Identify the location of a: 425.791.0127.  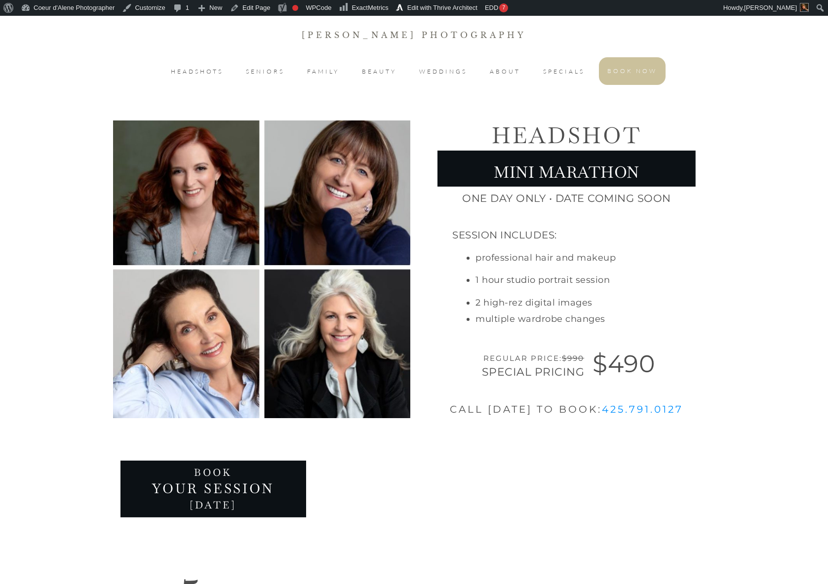
(642, 409).